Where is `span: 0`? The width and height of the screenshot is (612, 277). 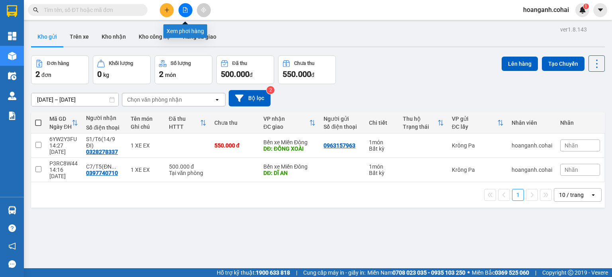
span: 0 is located at coordinates (99, 74).